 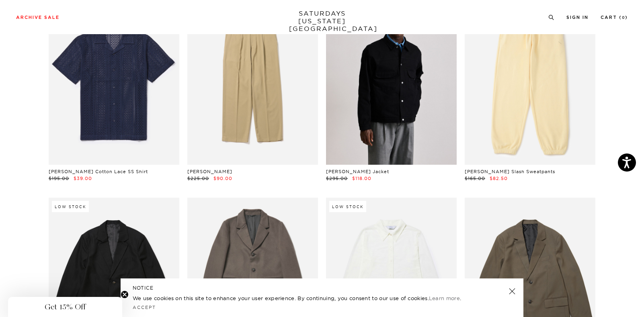 What do you see at coordinates (65, 307) in the screenshot?
I see `span: Get 15% Off` at bounding box center [65, 307].